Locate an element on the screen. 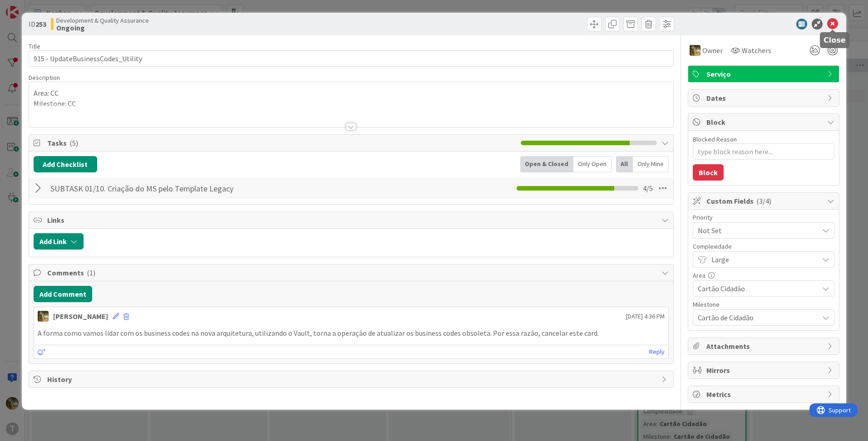 The image size is (868, 441). button: Add Checklist is located at coordinates (65, 165).